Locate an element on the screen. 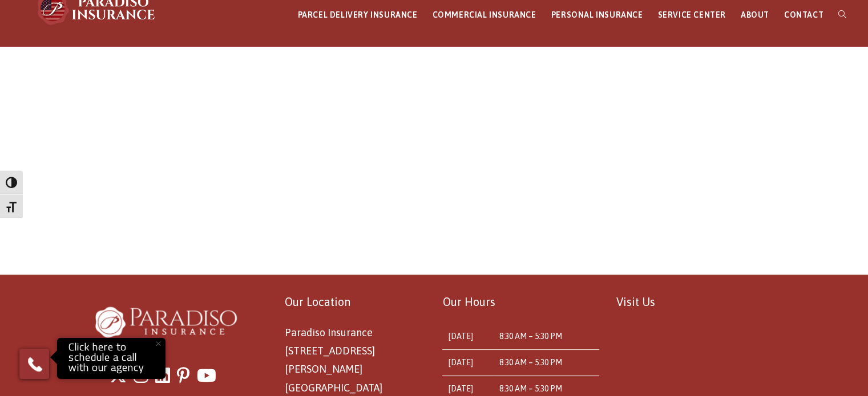 The image size is (868, 396). span: SERVICE CENTER is located at coordinates (691, 15).